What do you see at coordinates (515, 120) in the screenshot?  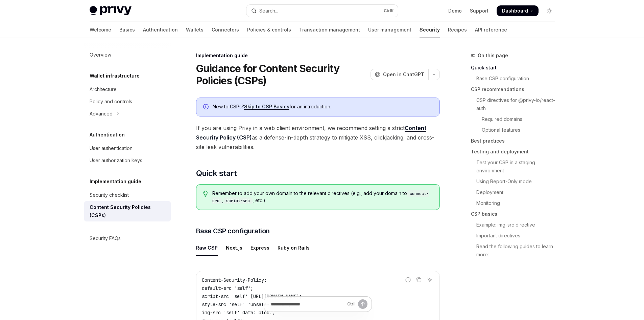 I see `a: Required domains` at bounding box center [515, 120].